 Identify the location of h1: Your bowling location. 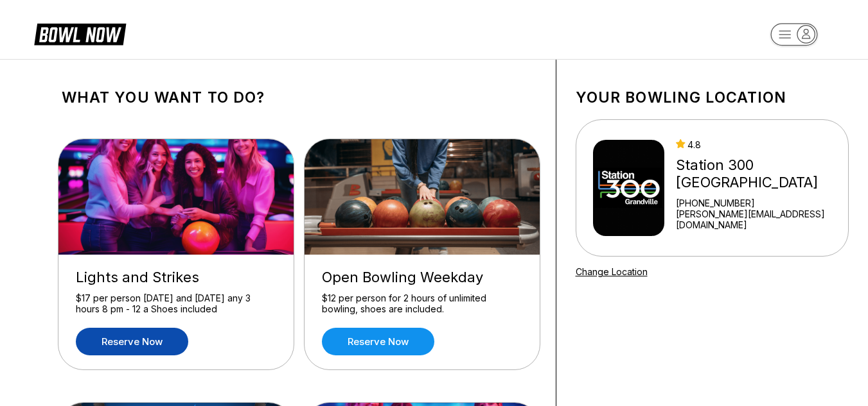
(711, 98).